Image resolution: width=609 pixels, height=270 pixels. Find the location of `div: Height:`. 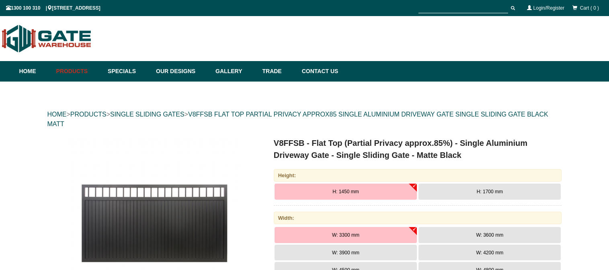

div: Height: is located at coordinates (417, 175).